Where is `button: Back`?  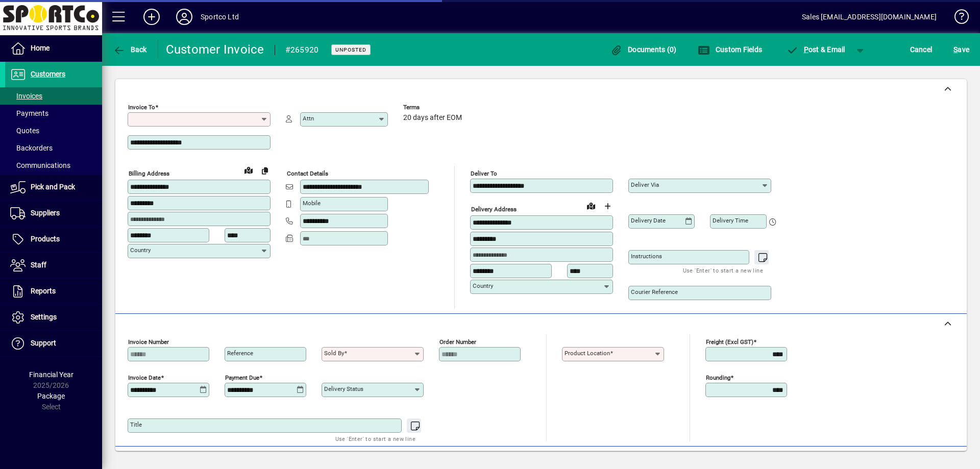
button: Back is located at coordinates (130, 50).